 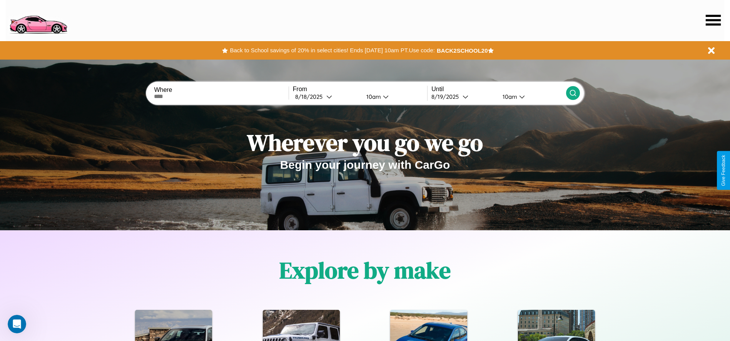 What do you see at coordinates (462, 50) in the screenshot?
I see `b: BACK2SCHOOL20` at bounding box center [462, 50].